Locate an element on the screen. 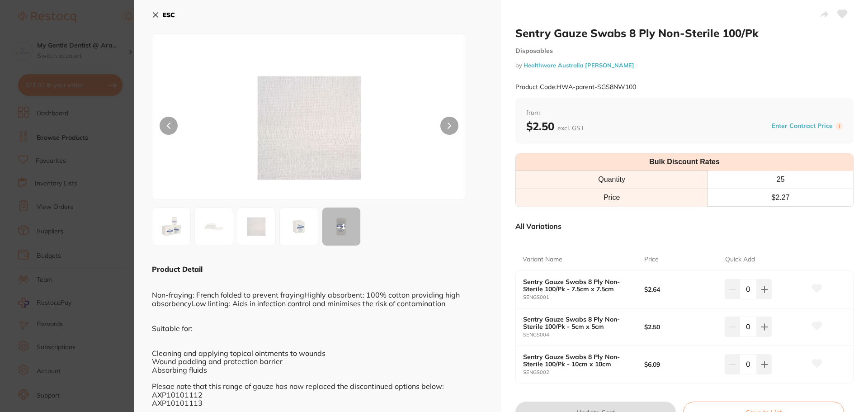  p: Variant Name is located at coordinates (543, 260).